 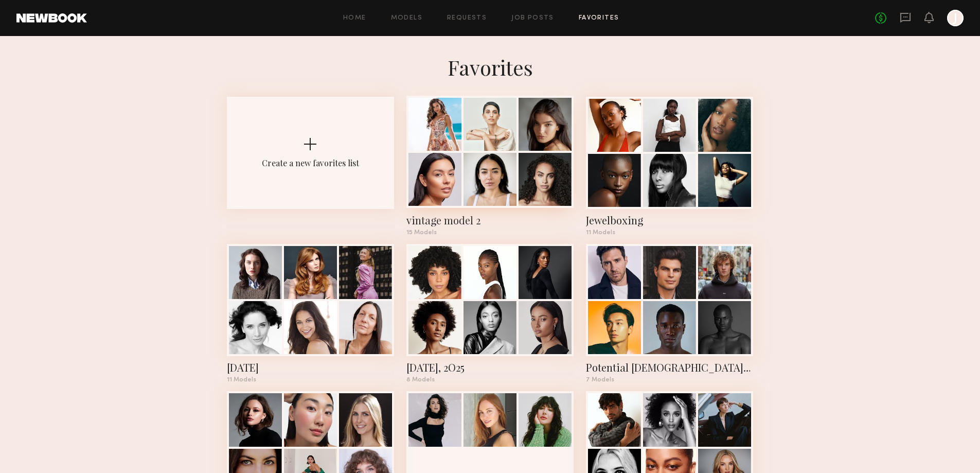 I want to click on a: vintage model 215 Models, so click(x=490, y=166).